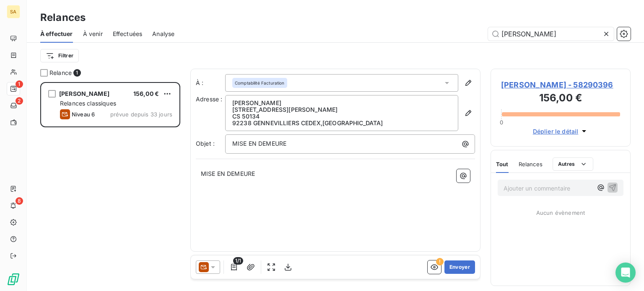 The height and width of the screenshot is (291, 644). I want to click on span: Aucun évènement, so click(561, 213).